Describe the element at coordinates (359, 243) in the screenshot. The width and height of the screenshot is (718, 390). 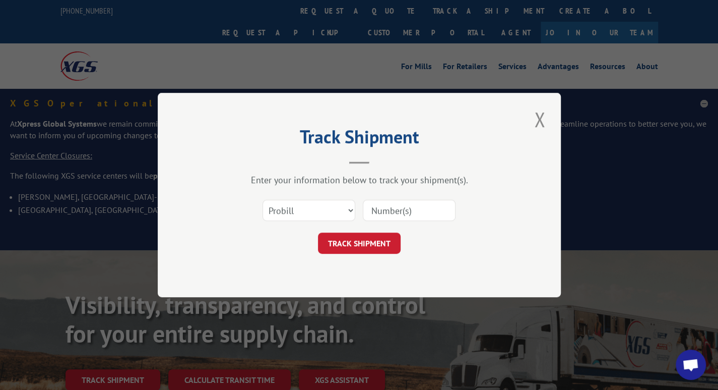
I see `button: TRACK SHIPMENT` at that location.